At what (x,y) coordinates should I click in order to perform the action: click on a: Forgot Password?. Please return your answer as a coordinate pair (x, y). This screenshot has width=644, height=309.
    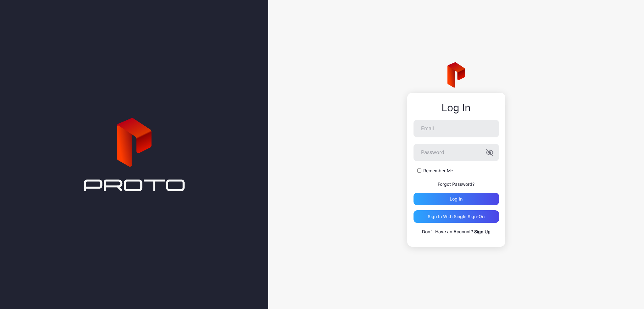
    Looking at the image, I should click on (455, 184).